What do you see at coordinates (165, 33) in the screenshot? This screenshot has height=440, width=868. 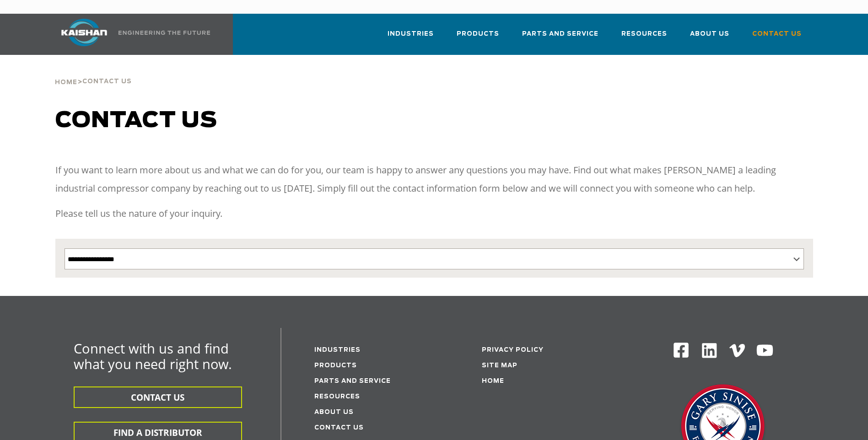 I see `img: Engineering the future` at bounding box center [165, 33].